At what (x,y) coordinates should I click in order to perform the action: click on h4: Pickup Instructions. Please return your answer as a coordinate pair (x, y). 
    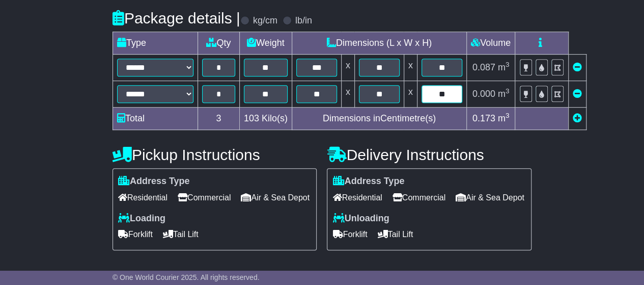
    Looking at the image, I should click on (215, 154).